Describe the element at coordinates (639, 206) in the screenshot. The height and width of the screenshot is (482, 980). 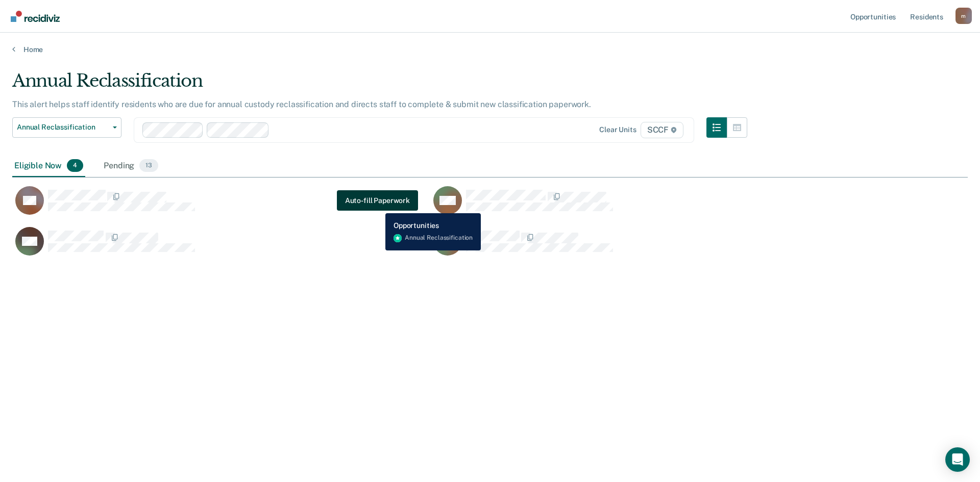
I see `div: CaseloadOpportunityCell-00408964` at that location.